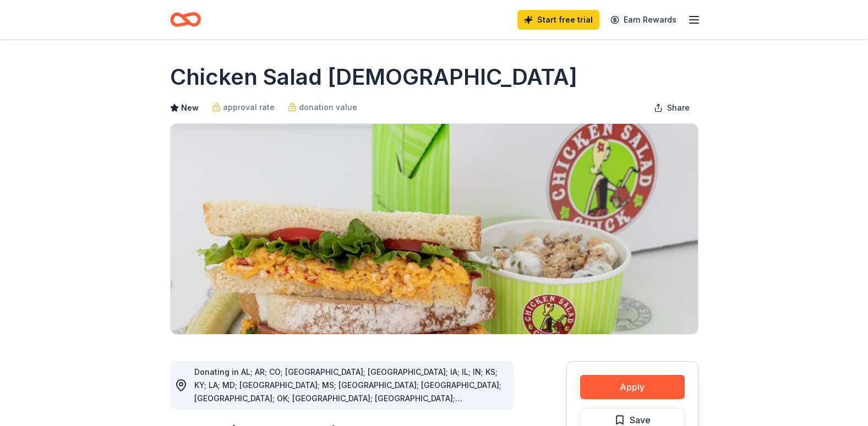 The image size is (868, 426). What do you see at coordinates (671, 108) in the screenshot?
I see `button: Share` at bounding box center [671, 108].